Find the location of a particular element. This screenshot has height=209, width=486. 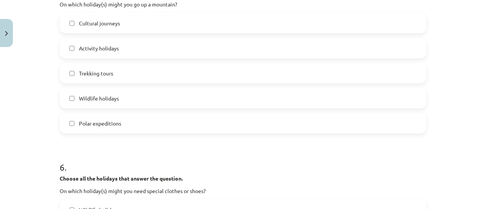

input: Polar expeditions is located at coordinates (72, 124).